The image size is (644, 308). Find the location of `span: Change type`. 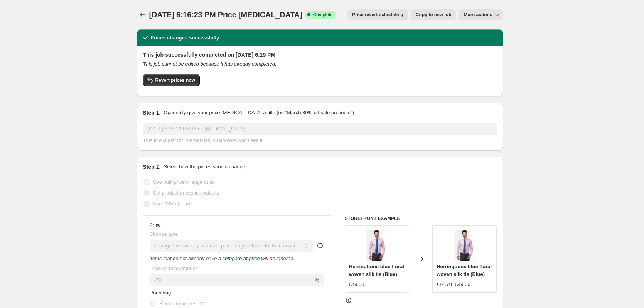

span: Change type is located at coordinates (164, 234).